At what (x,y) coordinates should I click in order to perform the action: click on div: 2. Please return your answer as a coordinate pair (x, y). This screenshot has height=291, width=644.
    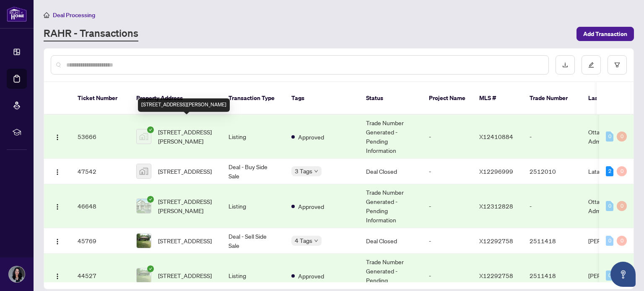
    Looking at the image, I should click on (610, 171).